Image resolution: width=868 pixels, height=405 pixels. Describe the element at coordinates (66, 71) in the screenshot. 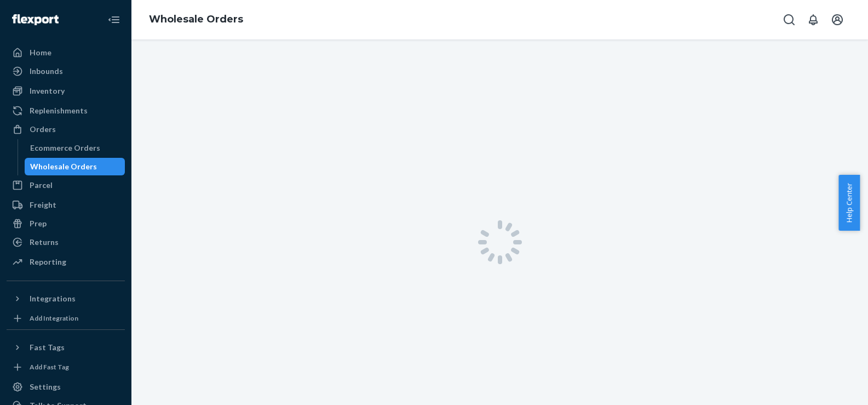

I see `a: Inbounds` at that location.